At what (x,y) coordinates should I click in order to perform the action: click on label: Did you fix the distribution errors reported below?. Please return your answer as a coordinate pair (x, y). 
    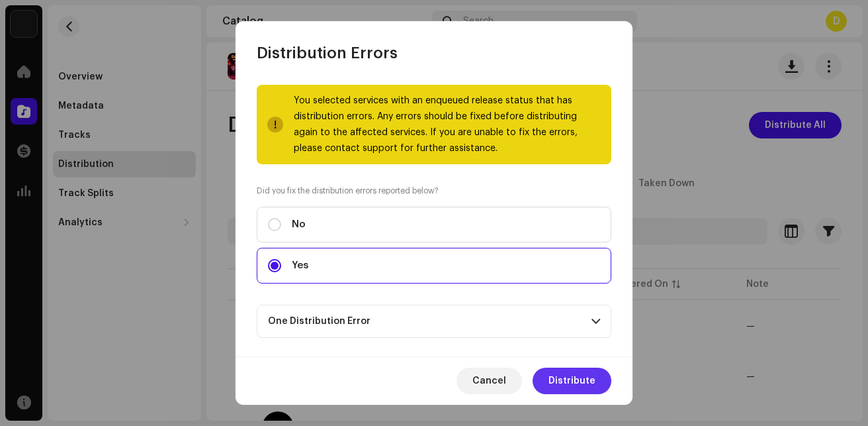
    Looking at the image, I should click on (434, 191).